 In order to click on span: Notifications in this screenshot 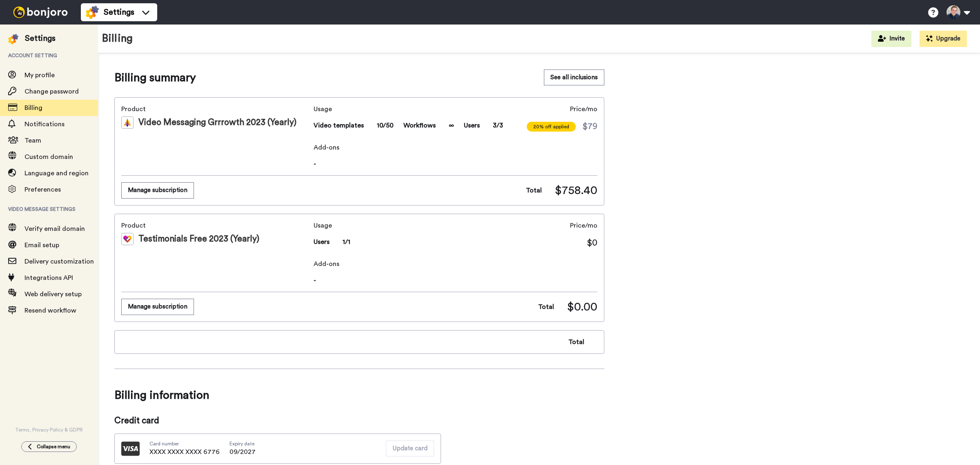, I will do `click(45, 124)`.